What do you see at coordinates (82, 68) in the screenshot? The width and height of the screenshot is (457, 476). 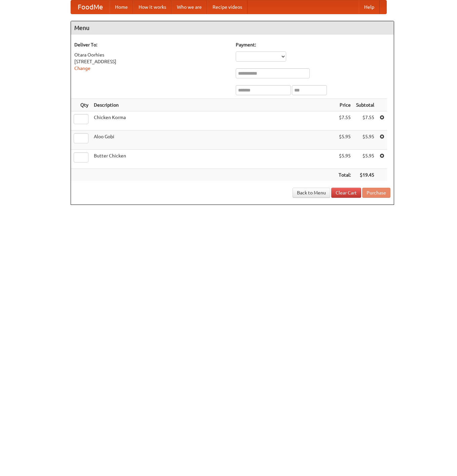 I see `a: Change` at bounding box center [82, 68].